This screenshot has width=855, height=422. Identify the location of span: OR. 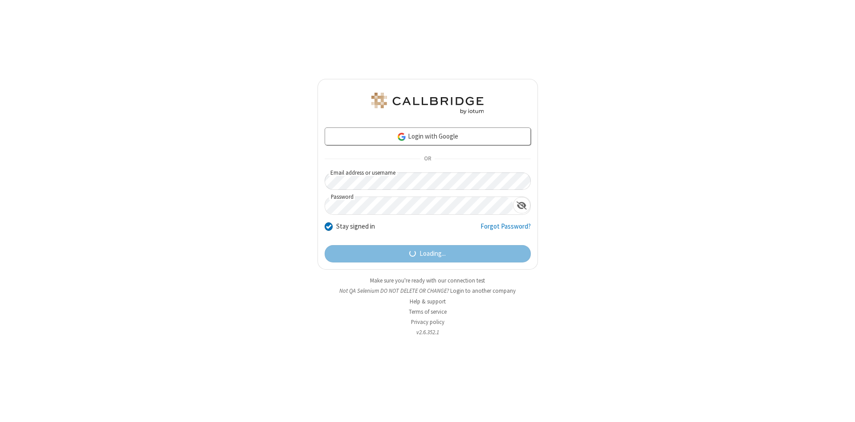
(428, 159).